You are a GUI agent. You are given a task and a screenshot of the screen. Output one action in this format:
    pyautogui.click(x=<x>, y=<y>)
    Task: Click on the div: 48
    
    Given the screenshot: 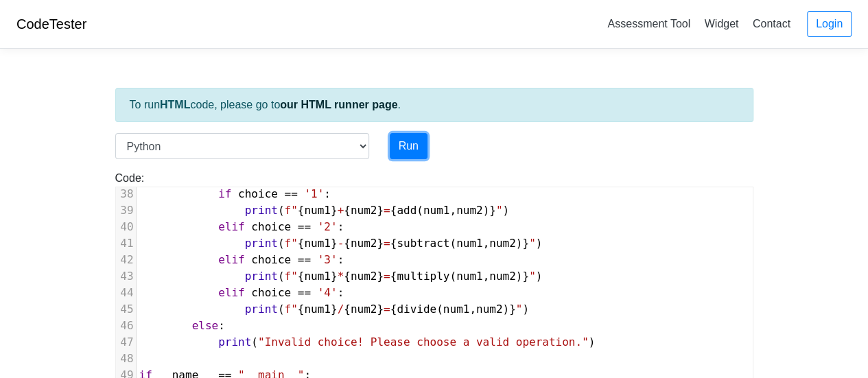 What is the action you would take?
    pyautogui.click(x=126, y=359)
    